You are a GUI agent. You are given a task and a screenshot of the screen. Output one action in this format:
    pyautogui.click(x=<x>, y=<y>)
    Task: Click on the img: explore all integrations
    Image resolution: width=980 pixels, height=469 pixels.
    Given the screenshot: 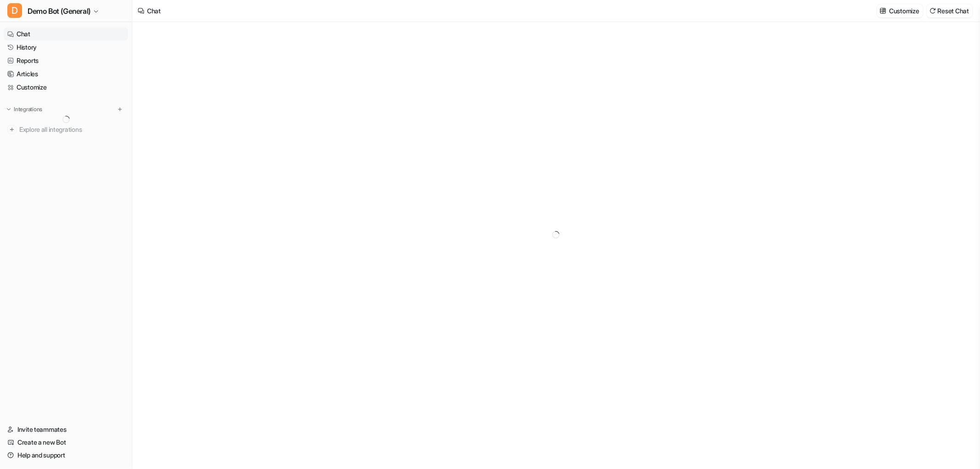 What is the action you would take?
    pyautogui.click(x=12, y=130)
    